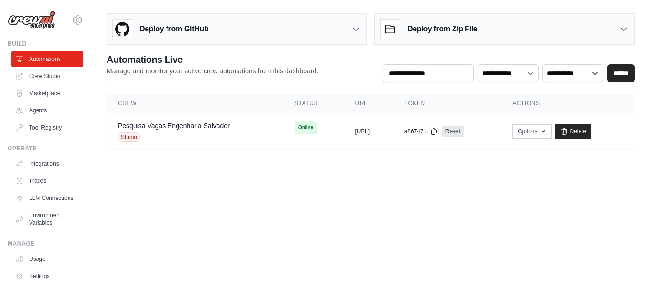 The height and width of the screenshot is (289, 650). I want to click on a: Environment Variables, so click(47, 219).